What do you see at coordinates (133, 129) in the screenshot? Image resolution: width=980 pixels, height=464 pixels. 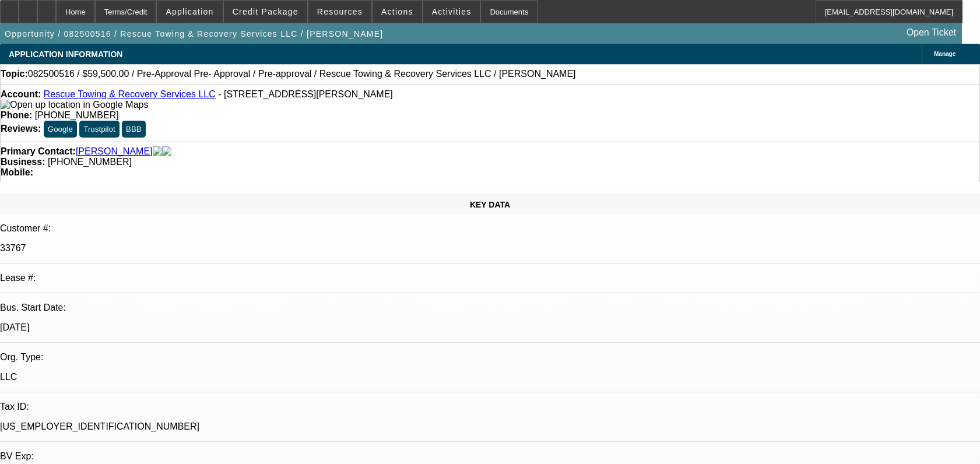 I see `button: BBB` at bounding box center [133, 129].